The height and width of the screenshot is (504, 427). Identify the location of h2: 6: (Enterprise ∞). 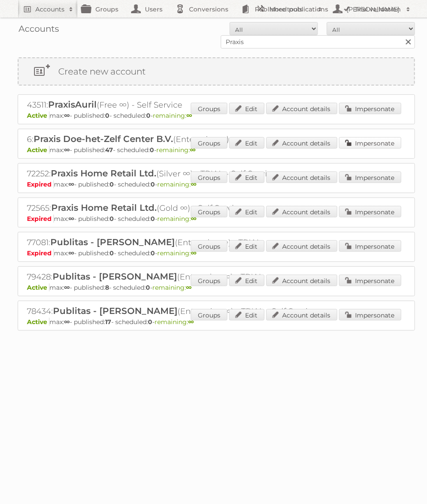
(181, 140).